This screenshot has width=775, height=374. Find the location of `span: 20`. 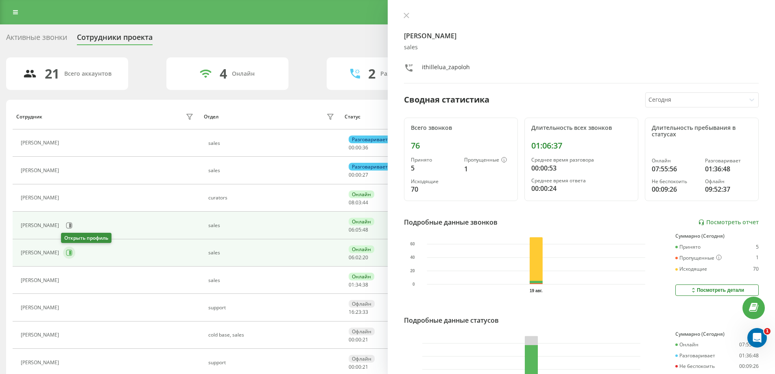

span: 20 is located at coordinates (365, 257).